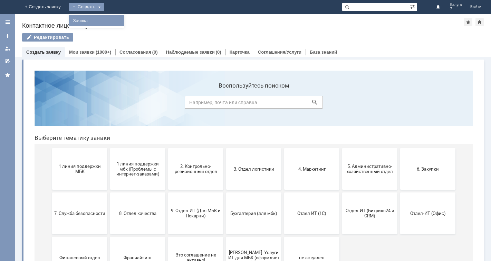  I want to click on a: Наблюдаемые заявки, so click(190, 52).